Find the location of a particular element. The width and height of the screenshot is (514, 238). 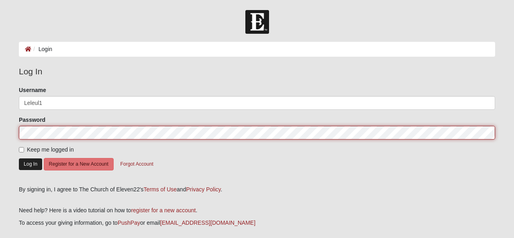

li: Login is located at coordinates (42, 49).